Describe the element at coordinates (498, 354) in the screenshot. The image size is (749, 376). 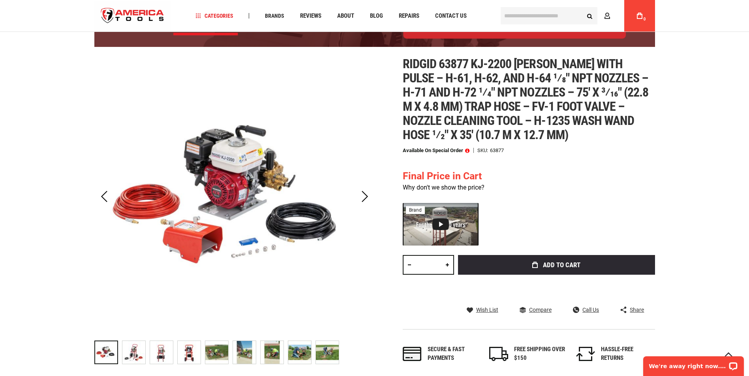
I see `img: shipping` at that location.